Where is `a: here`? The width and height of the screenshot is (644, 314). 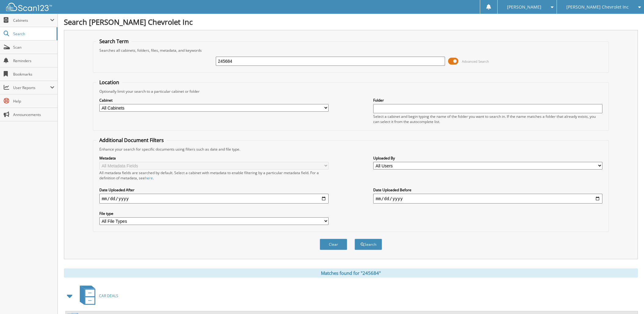
a: here is located at coordinates (148, 178).